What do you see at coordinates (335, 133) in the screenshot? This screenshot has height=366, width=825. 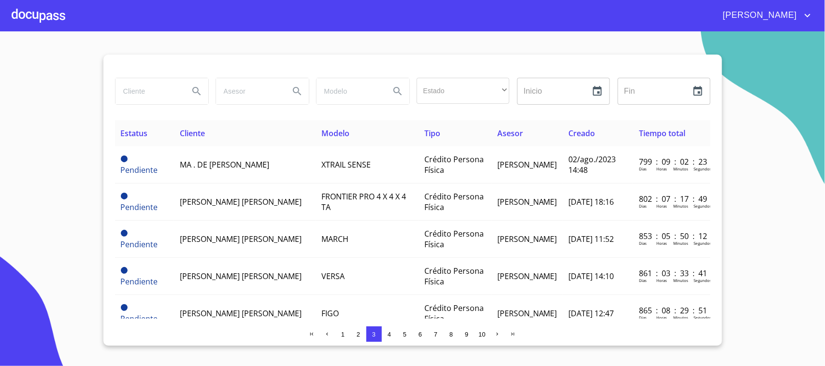 I see `span: Modelo` at bounding box center [335, 133].